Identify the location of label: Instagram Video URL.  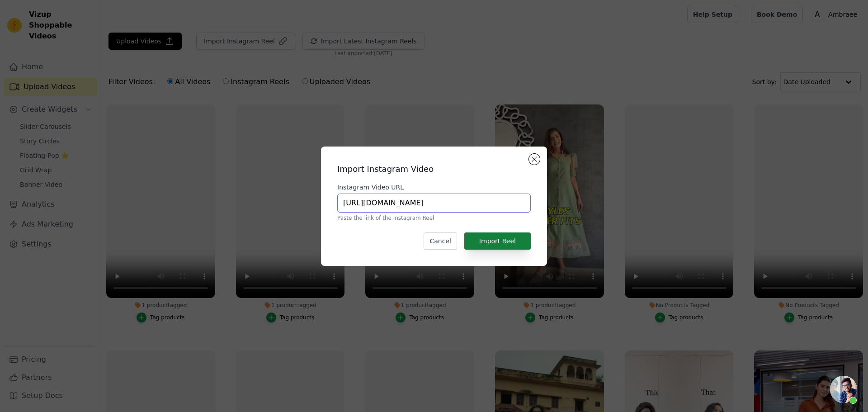
(434, 187).